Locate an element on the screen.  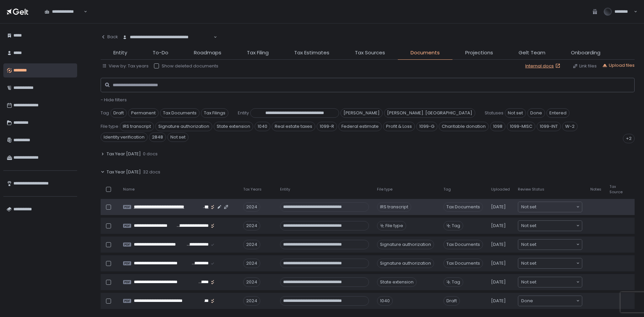
span: Tax Filing is located at coordinates (258, 53).